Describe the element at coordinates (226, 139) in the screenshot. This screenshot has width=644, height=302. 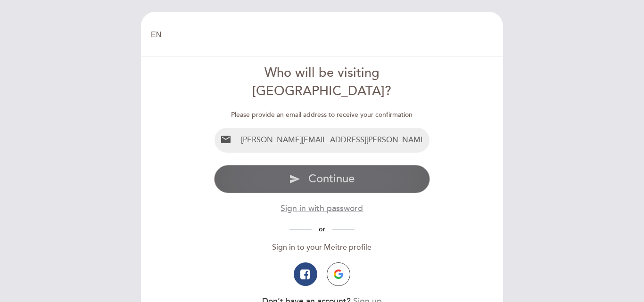
I see `i: email` at that location.